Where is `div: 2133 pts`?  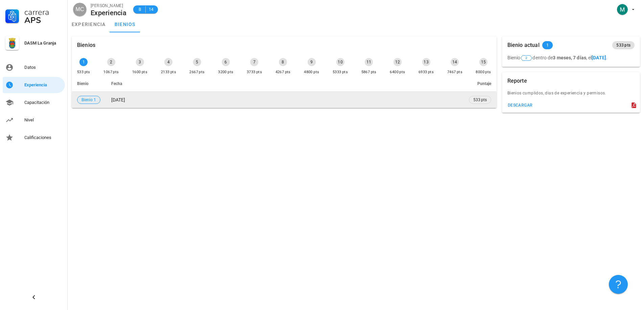 div: 2133 pts is located at coordinates (168, 72).